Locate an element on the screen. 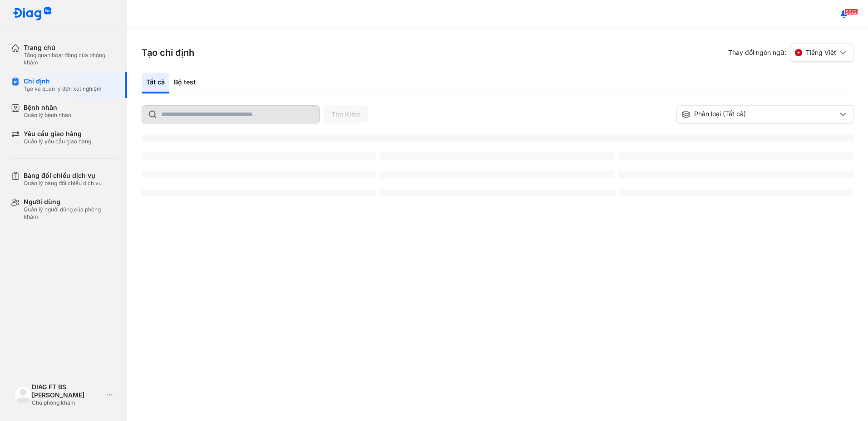 The height and width of the screenshot is (421, 868). div: Thay đổi ngôn ngữ: is located at coordinates (791, 53).